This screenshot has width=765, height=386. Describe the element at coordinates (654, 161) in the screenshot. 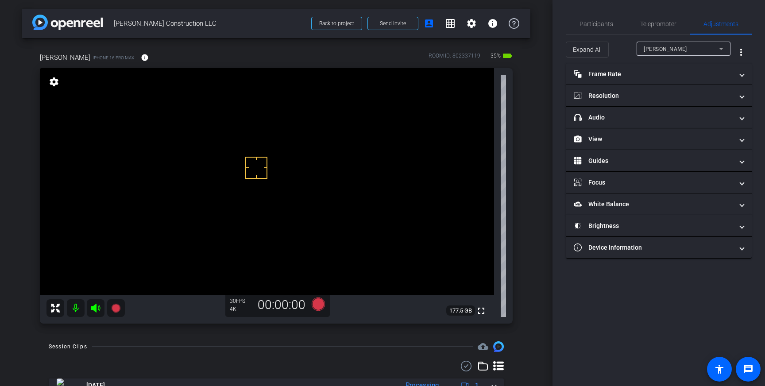

I see `mat-panel-title: Guides` at that location.